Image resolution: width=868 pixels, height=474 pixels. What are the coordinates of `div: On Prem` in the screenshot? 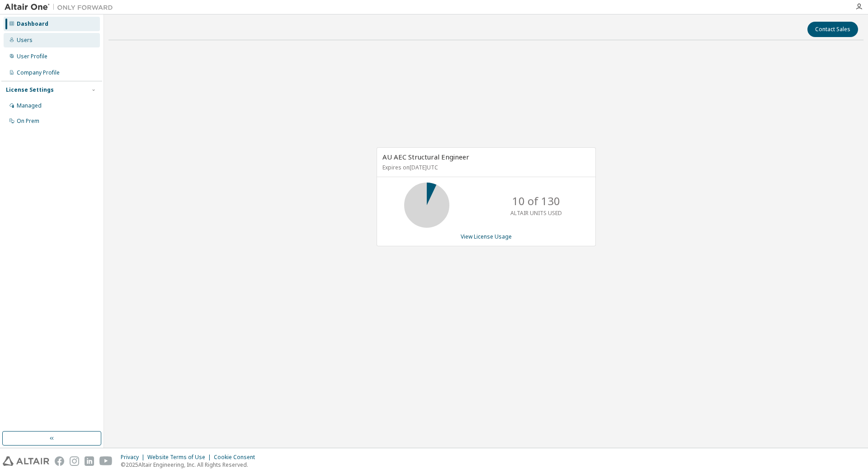 It's located at (28, 121).